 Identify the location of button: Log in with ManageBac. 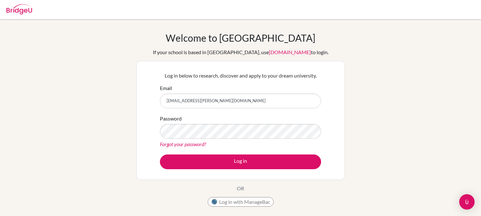
(241, 202).